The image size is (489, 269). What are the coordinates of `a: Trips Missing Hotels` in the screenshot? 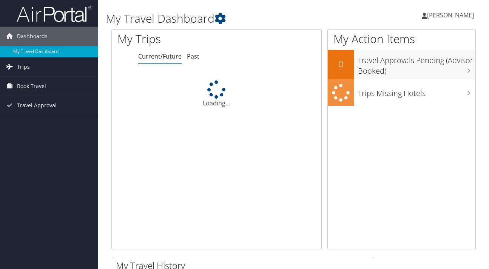 It's located at (401, 92).